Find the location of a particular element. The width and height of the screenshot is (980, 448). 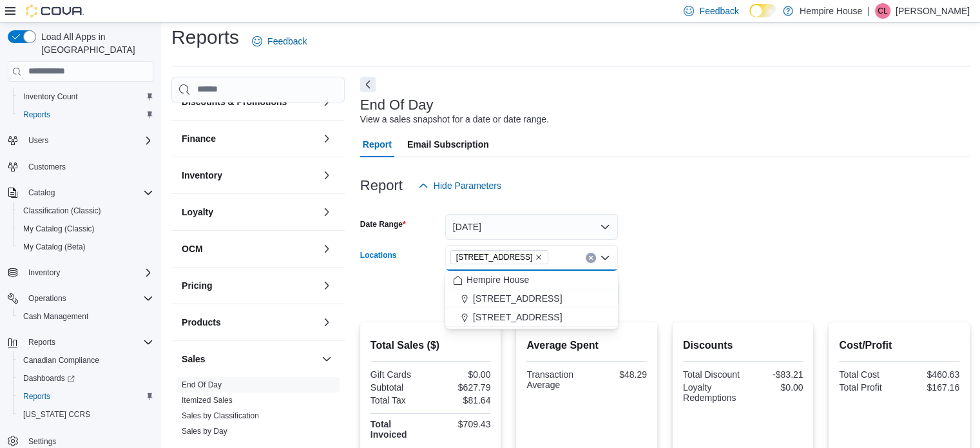

button: Pricing is located at coordinates (327, 286).